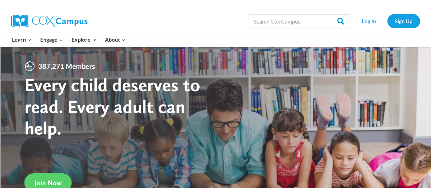  What do you see at coordinates (387, 21) in the screenshot?
I see `nav: Secondary Navigation` at bounding box center [387, 21].